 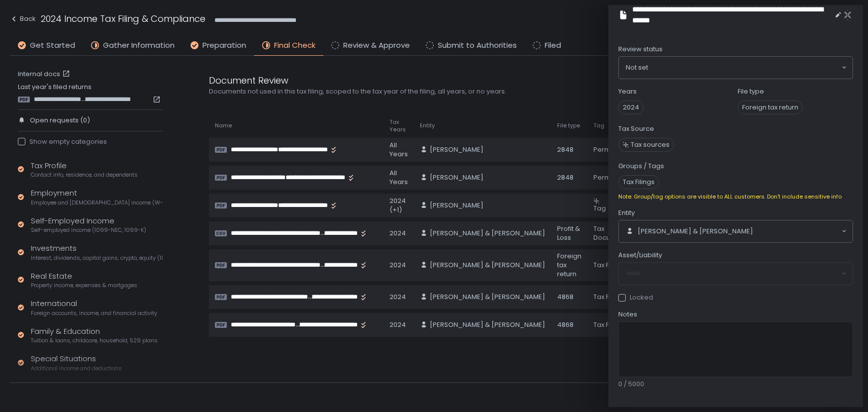 What do you see at coordinates (84, 285) in the screenshot?
I see `span: Property income, expenses & mortgages` at bounding box center [84, 285].